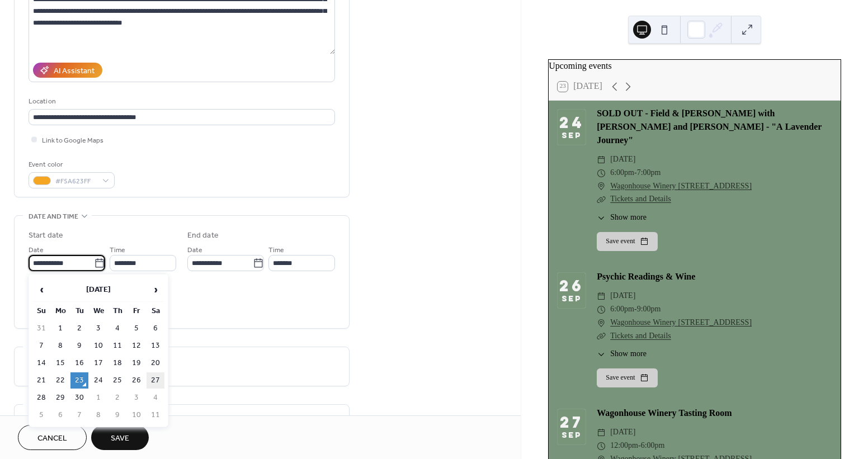 Image resolution: width=868 pixels, height=459 pixels. What do you see at coordinates (41, 310) in the screenshot?
I see `th: Su` at bounding box center [41, 310].